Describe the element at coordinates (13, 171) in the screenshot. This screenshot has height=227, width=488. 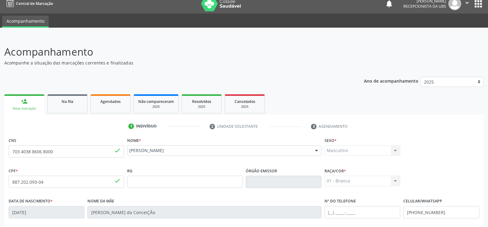
I see `label: CPF` at that location.